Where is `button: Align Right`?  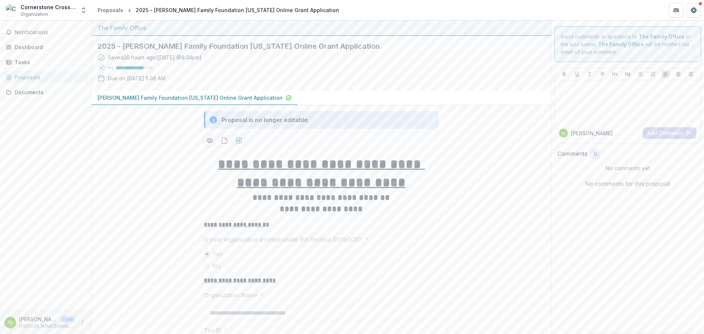 button: Align Right is located at coordinates (691, 74).